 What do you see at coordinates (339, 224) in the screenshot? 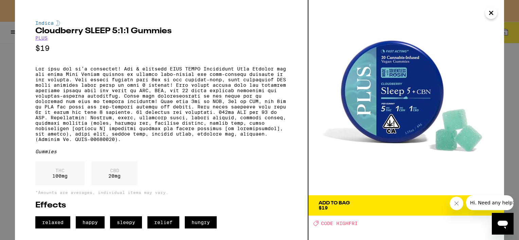
I see `span: CODE HIGHFRI` at bounding box center [339, 224].